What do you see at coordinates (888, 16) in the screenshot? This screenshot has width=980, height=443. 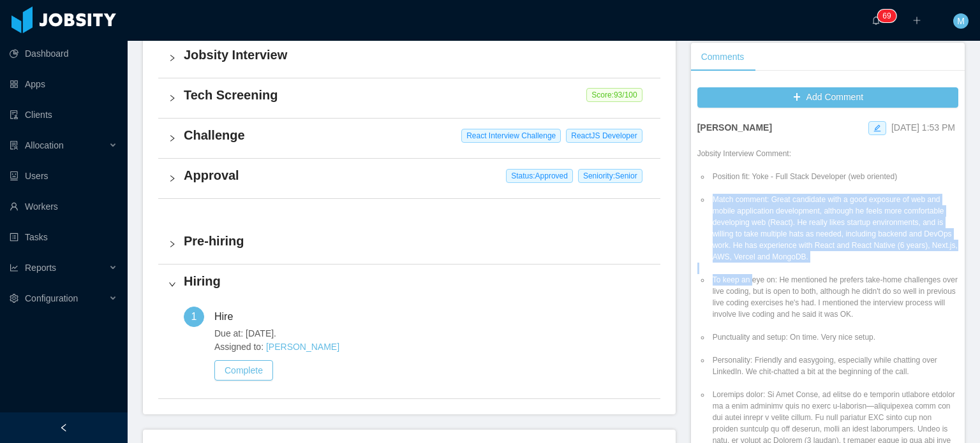 I see `p: 9` at bounding box center [888, 16].